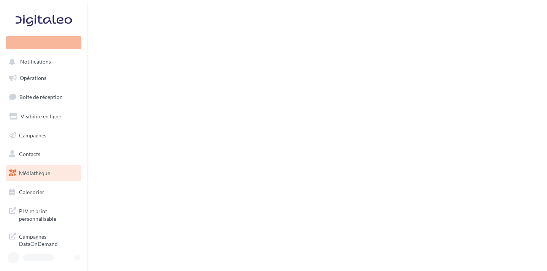 The height and width of the screenshot is (271, 547). I want to click on span: Boîte de réception, so click(41, 97).